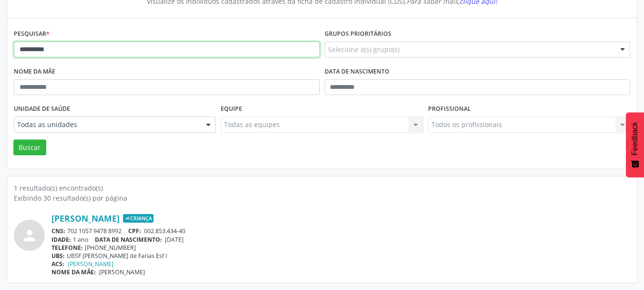 The width and height of the screenshot is (644, 290). What do you see at coordinates (31, 34) in the screenshot?
I see `label: Pesquisar` at bounding box center [31, 34].